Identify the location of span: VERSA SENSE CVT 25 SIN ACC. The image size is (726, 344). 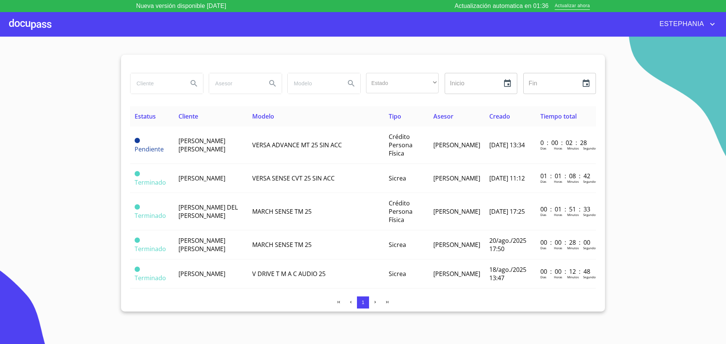
(293, 178).